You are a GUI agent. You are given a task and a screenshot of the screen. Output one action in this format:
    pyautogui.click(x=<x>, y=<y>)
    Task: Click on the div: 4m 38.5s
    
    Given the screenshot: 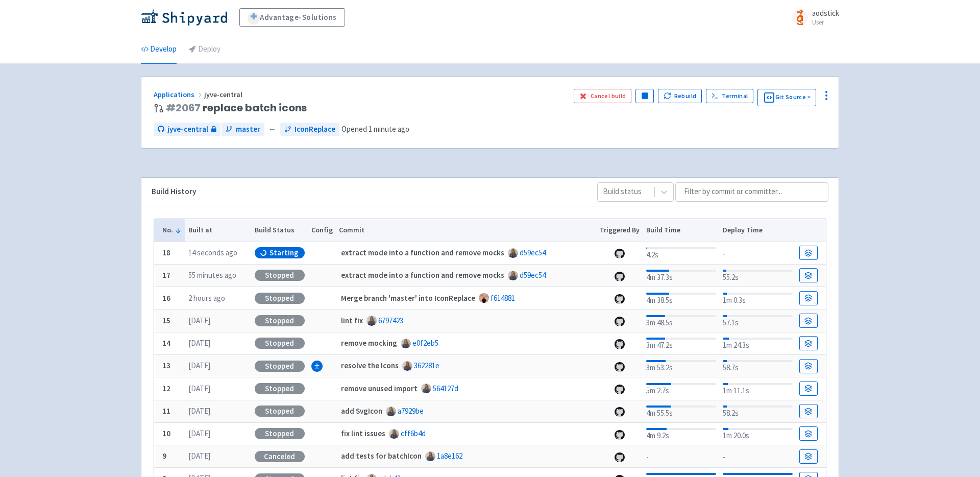 What is the action you would take?
    pyautogui.click(x=681, y=298)
    